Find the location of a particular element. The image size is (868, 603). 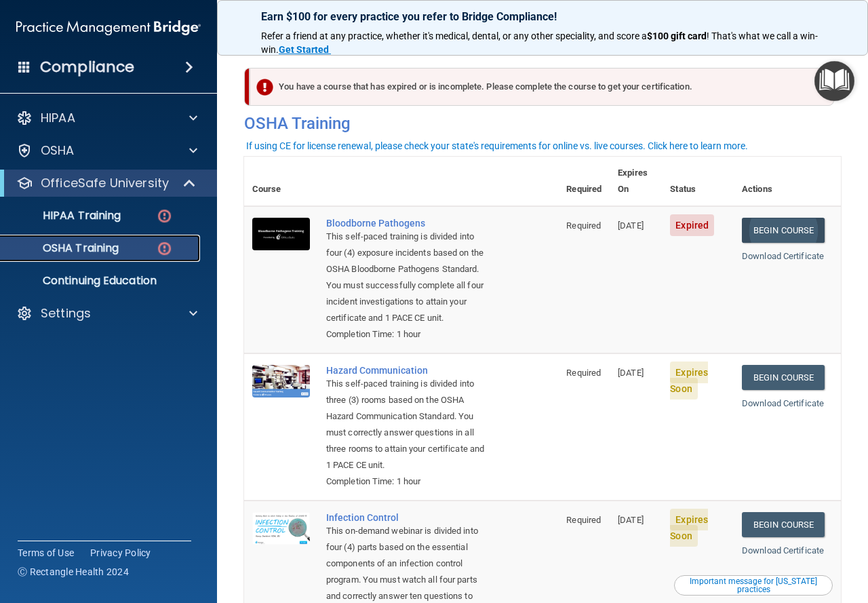

img: exclamation-circle-solid-danger.72ef9ffc.png is located at coordinates (264, 87).